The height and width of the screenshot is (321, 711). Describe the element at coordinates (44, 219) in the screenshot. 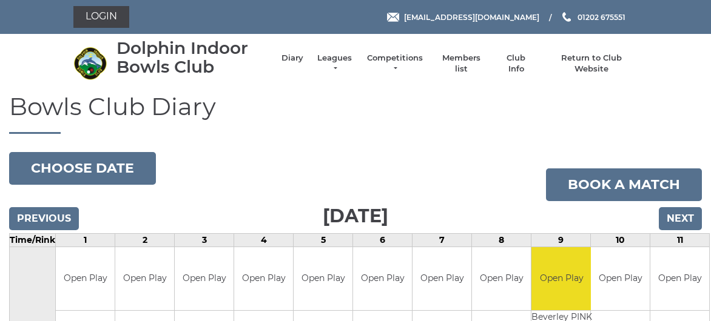

I see `input: Previous` at that location.